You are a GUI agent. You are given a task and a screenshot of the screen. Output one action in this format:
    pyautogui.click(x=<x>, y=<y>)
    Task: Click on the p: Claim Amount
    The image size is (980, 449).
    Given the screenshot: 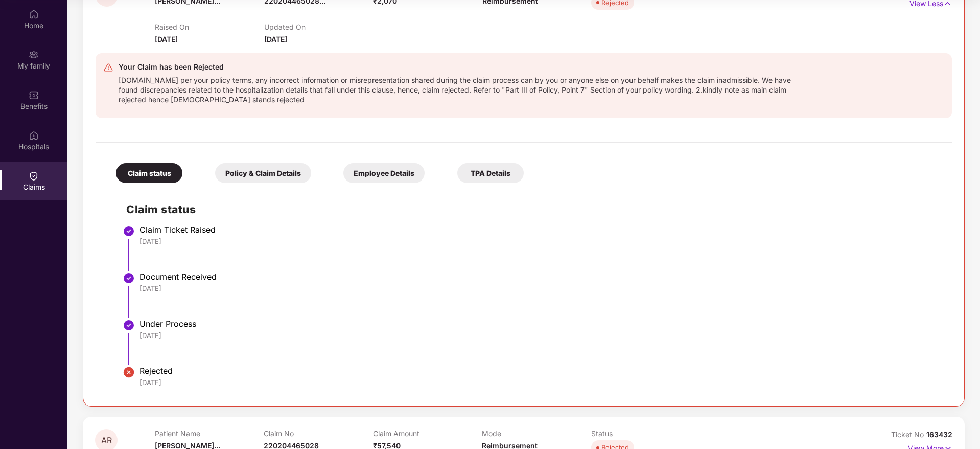 What is the action you would take?
    pyautogui.click(x=428, y=433)
    